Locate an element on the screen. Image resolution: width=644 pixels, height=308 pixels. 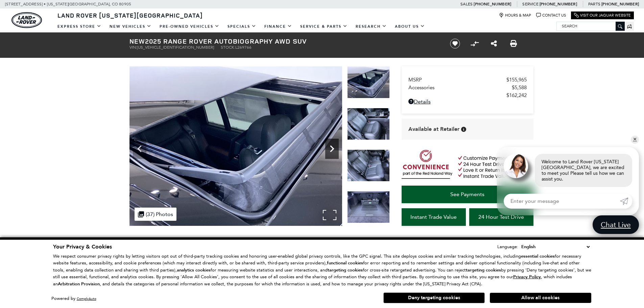
nav: Main Navigation is located at coordinates (241, 27).